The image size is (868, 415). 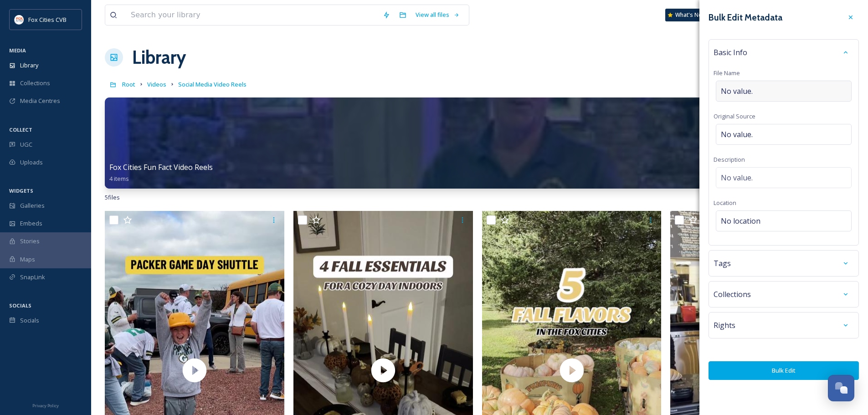 What do you see at coordinates (727, 73) in the screenshot?
I see `span: File Name` at bounding box center [727, 73].